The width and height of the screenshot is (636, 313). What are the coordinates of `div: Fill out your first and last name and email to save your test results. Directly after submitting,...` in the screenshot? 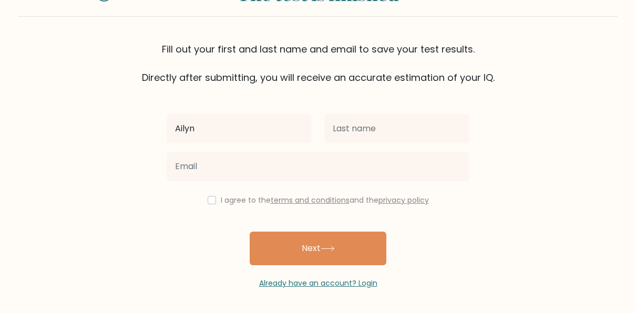 It's located at (318, 63).